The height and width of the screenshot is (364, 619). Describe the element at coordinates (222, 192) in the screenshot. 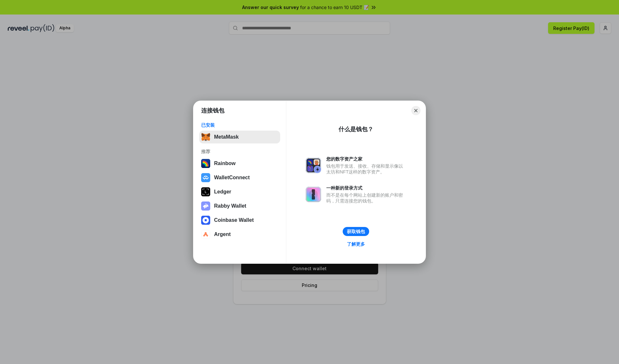

I see `div: Ledger` at that location.